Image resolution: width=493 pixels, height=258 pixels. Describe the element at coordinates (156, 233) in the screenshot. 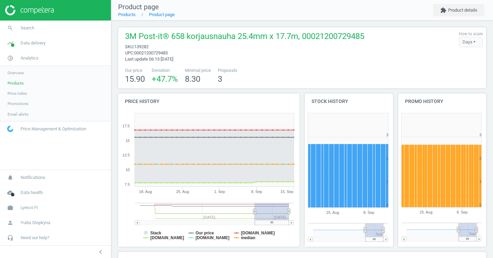

I see `tspan: Stack` at that location.